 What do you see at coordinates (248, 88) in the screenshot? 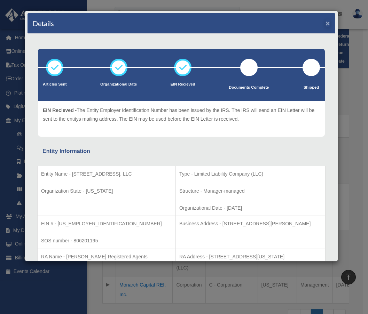
I see `p: Documents Complete` at bounding box center [248, 88].